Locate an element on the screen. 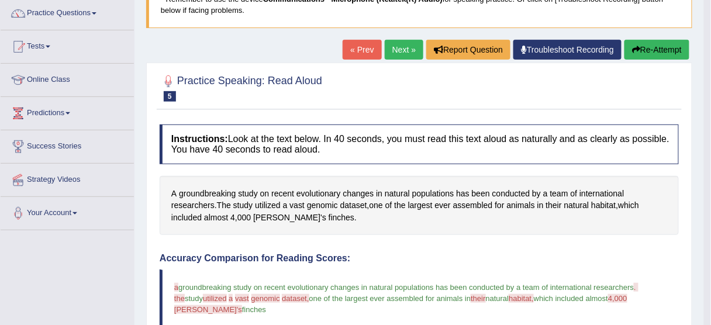 Image resolution: width=711 pixels, height=325 pixels. a: Next » is located at coordinates (404, 50).